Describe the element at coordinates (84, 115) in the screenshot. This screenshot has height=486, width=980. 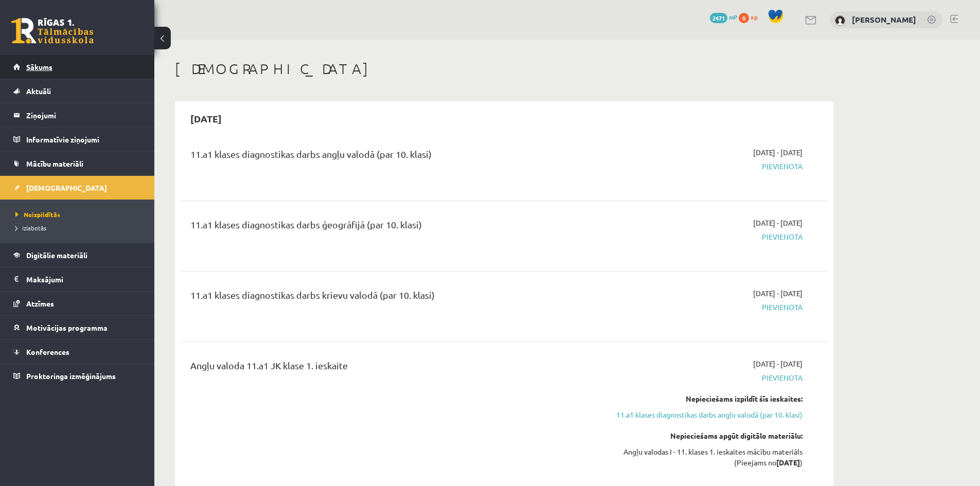
I see `legend: Ziņojumi` at that location.